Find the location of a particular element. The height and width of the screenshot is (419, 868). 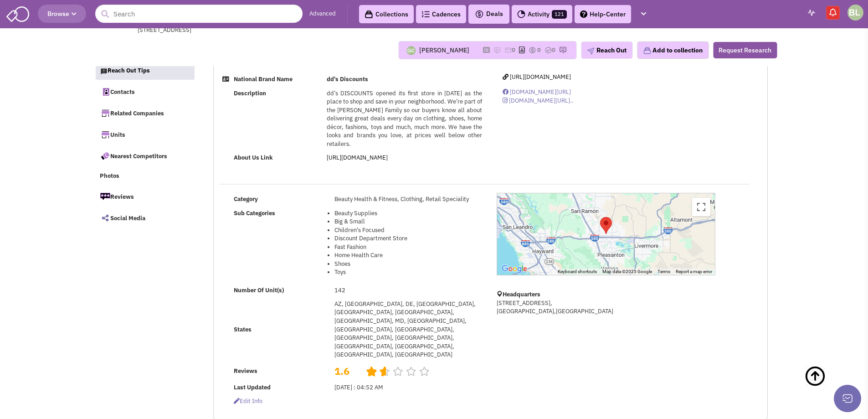

b: Category is located at coordinates (246, 199).